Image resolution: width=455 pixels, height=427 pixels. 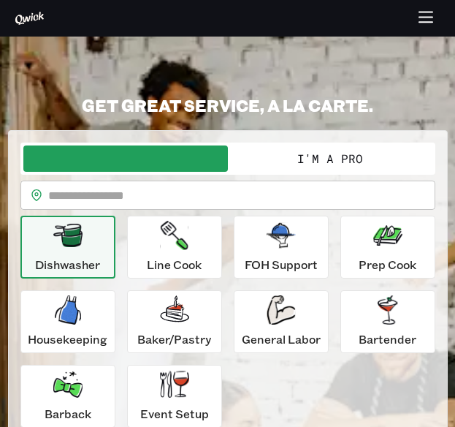 I want to click on h2: GET GREAT SERVICE, A LA CARTE., so click(x=228, y=105).